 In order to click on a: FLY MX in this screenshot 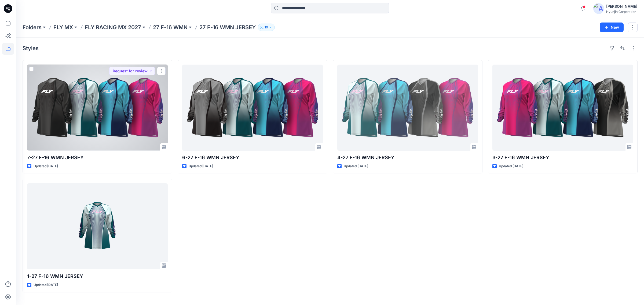, I will do `click(63, 27)`.